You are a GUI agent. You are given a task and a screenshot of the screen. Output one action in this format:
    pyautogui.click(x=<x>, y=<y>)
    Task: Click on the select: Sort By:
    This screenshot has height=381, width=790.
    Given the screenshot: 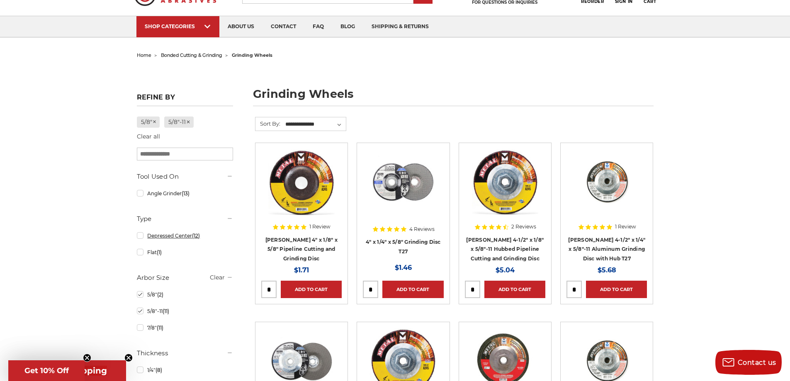 What is the action you would take?
    pyautogui.click(x=315, y=124)
    